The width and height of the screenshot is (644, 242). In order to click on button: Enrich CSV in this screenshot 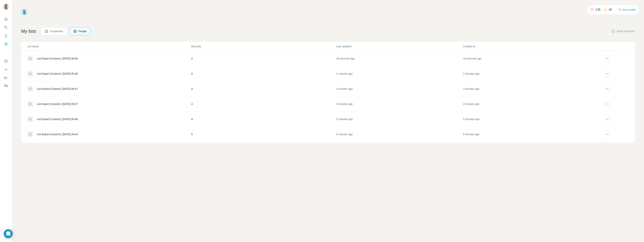, I will do `click(6, 36)`.